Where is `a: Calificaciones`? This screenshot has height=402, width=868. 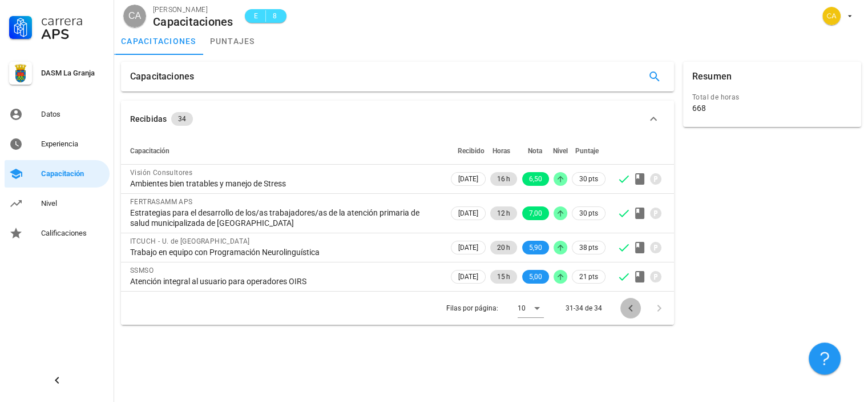 a: Calificaciones is located at coordinates (57, 233).